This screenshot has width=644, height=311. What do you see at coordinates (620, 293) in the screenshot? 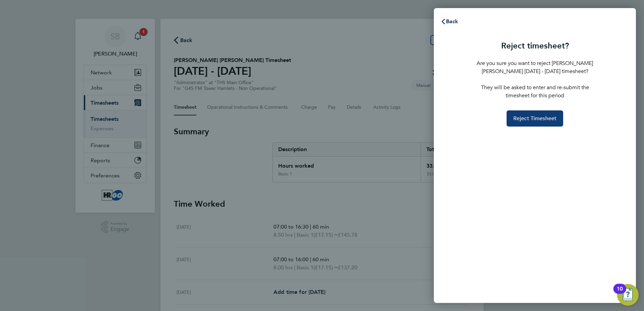
I see `div: 10` at bounding box center [620, 293].